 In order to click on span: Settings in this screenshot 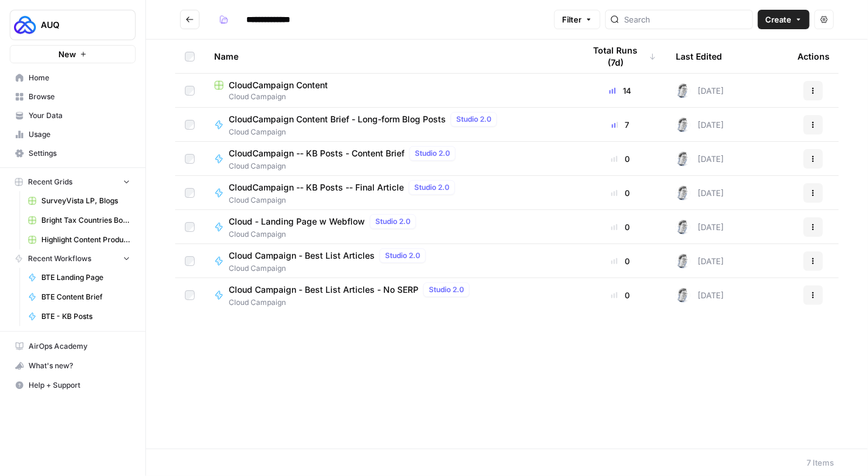, I will do `click(79, 154)`.